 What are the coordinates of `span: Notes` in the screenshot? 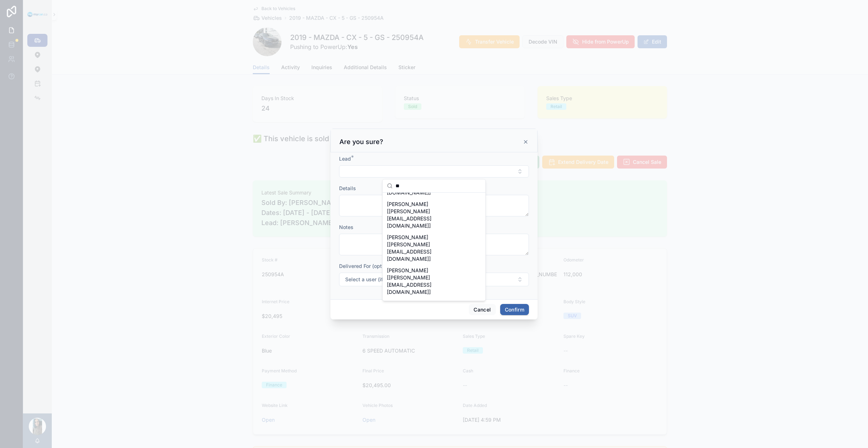 It's located at (347, 227).